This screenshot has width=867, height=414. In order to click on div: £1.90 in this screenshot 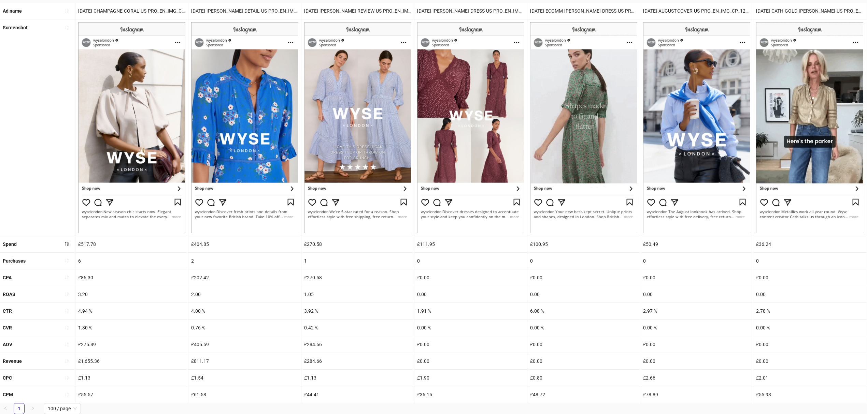, I will do `click(471, 378)`.